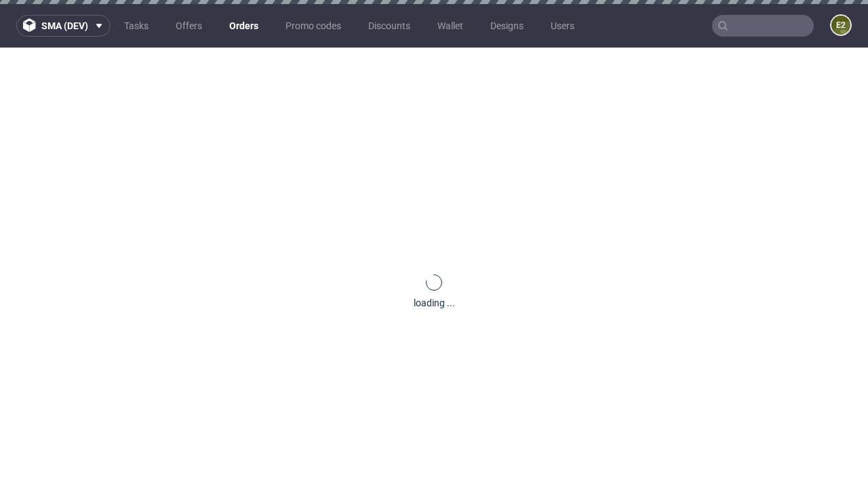 This screenshot has width=868, height=489. I want to click on a: Orders, so click(243, 26).